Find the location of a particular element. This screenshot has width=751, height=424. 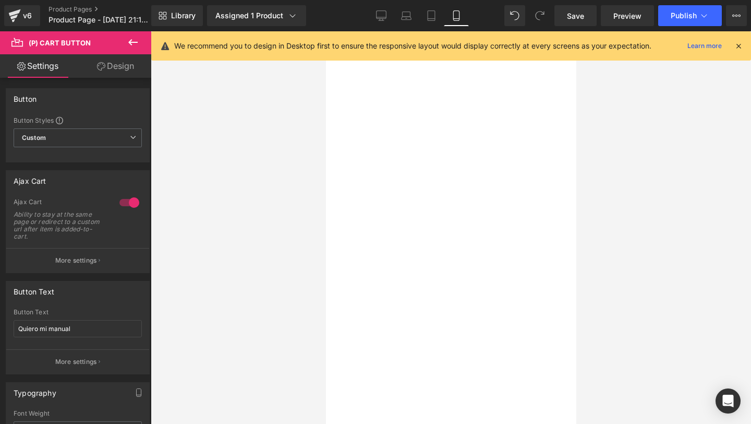

span: Save is located at coordinates (575, 16).